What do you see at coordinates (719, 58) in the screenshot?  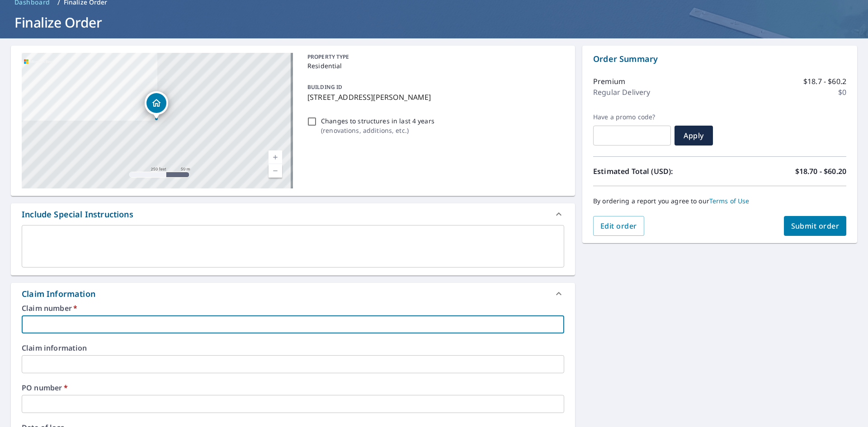 I see `p: Order Summary` at bounding box center [719, 58].